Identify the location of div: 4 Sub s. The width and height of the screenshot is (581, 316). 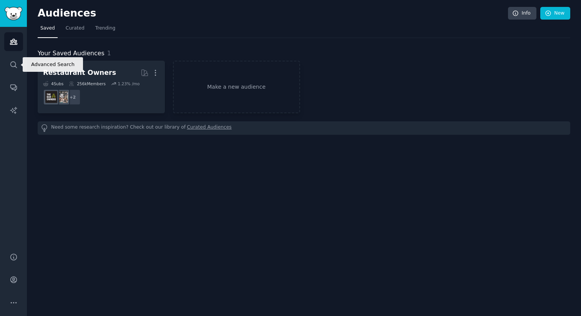
(53, 84).